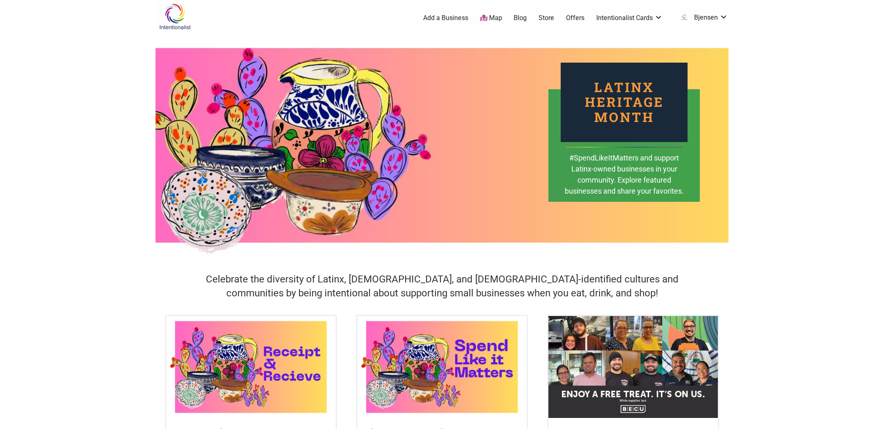  I want to click on a: Intentionalist Cards, so click(629, 18).